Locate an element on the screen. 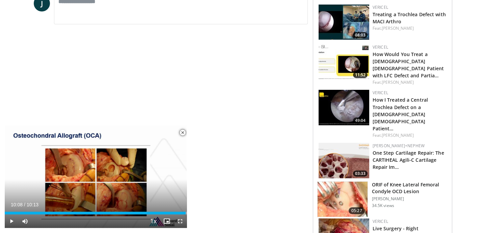  a: 03:33 is located at coordinates (344, 160).